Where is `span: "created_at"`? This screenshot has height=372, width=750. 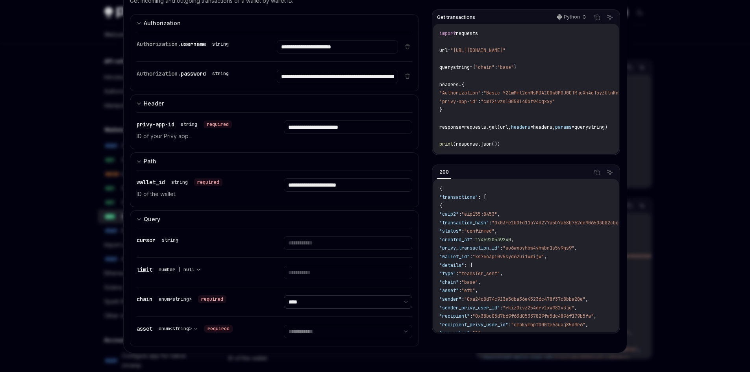
span: "created_at" is located at coordinates (456, 240).